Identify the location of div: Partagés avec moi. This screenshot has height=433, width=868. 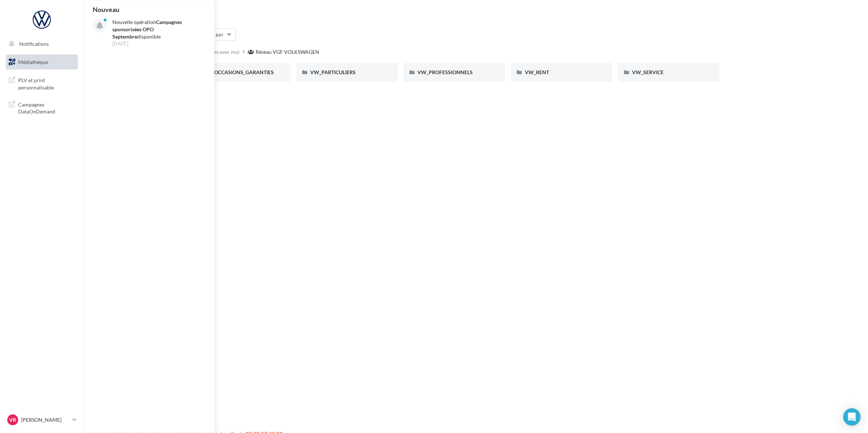
(220, 52).